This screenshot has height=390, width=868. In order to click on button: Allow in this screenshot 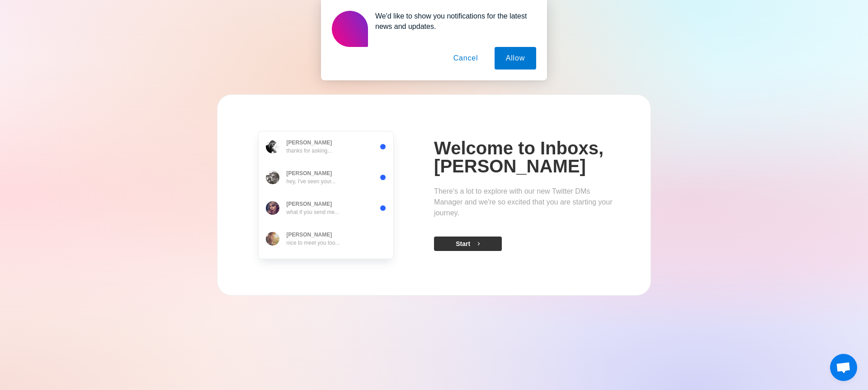, I will do `click(515, 58)`.